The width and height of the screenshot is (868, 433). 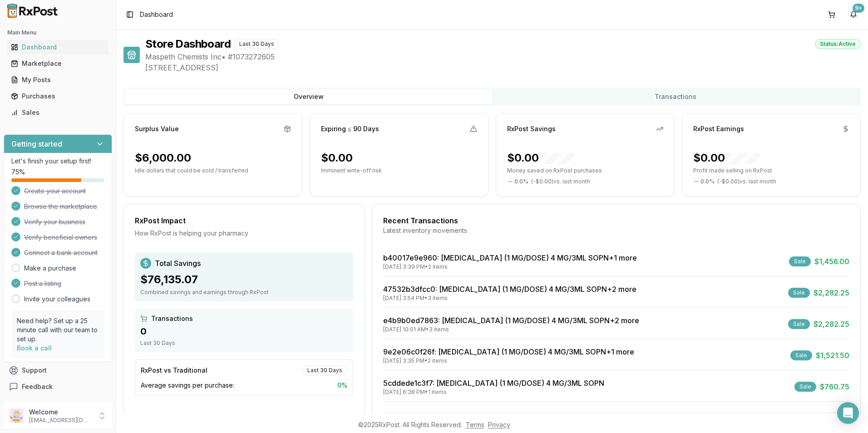 I want to click on a: Invite your colleagues, so click(x=57, y=299).